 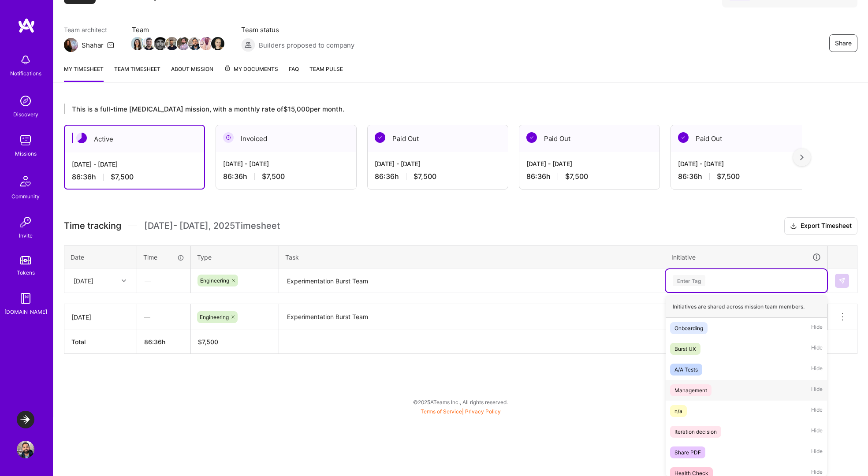 I want to click on span: Engineering, so click(x=215, y=280).